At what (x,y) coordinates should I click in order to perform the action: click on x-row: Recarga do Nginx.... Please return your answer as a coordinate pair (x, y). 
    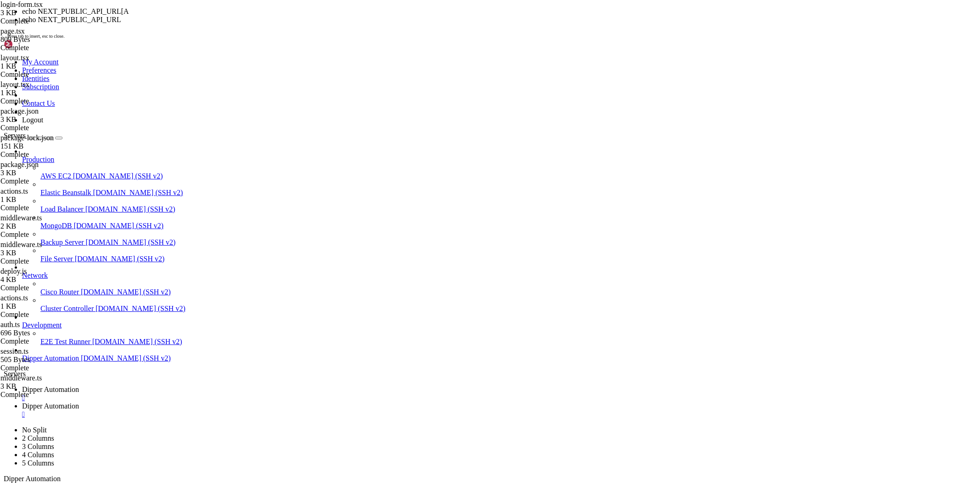
    Looking at the image, I should click on (432, 140).